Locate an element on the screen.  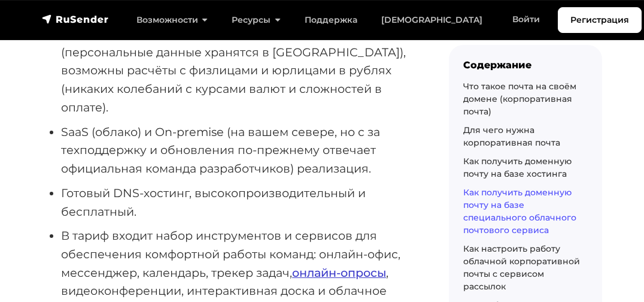
a: Регистрация is located at coordinates (600, 20).